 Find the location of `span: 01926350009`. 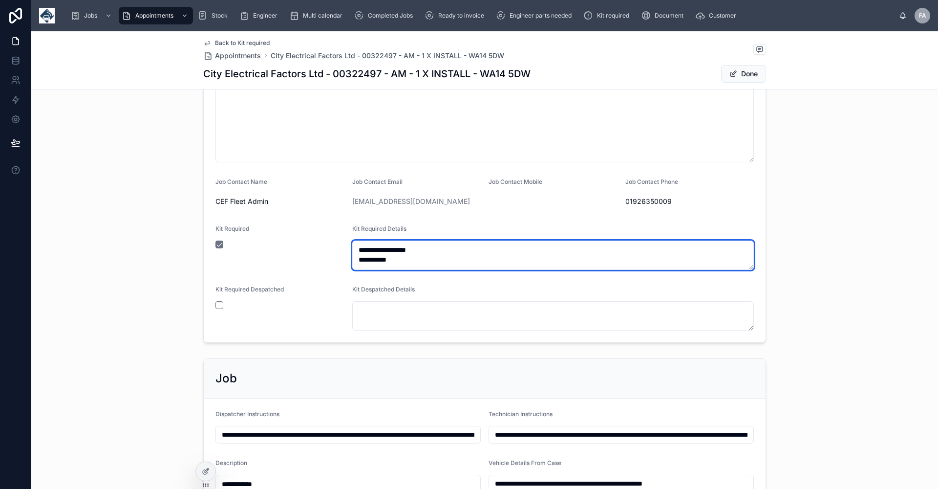

span: 01926350009 is located at coordinates (690, 201).